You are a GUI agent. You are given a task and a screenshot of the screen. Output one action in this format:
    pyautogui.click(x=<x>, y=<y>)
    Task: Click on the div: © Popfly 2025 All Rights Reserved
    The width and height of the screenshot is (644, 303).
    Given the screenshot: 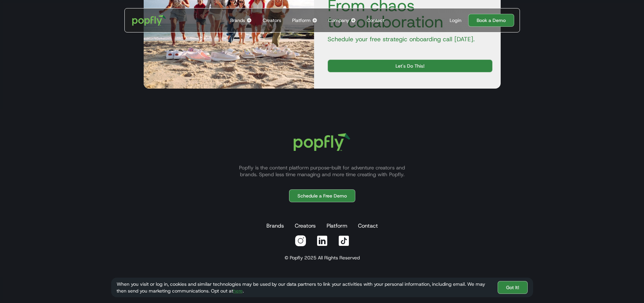 What is the action you would take?
    pyautogui.click(x=322, y=258)
    